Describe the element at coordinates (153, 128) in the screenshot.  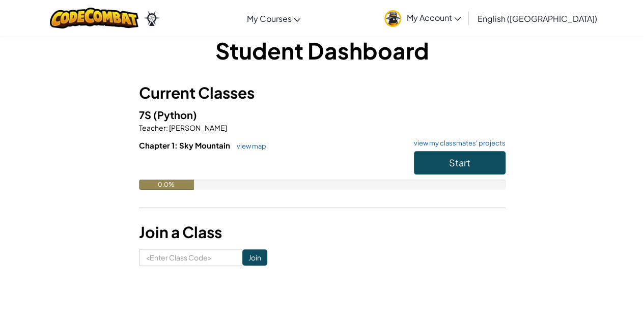
I see `span: Teacher` at that location.